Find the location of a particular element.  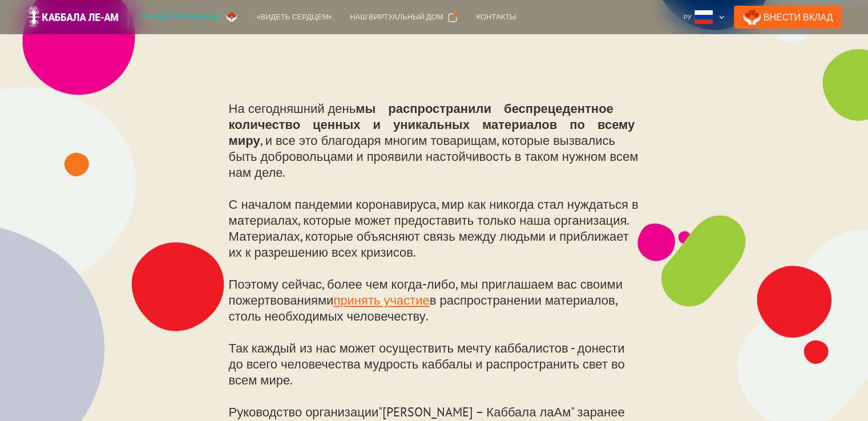

a: Наш виртуальный дом is located at coordinates (404, 17).